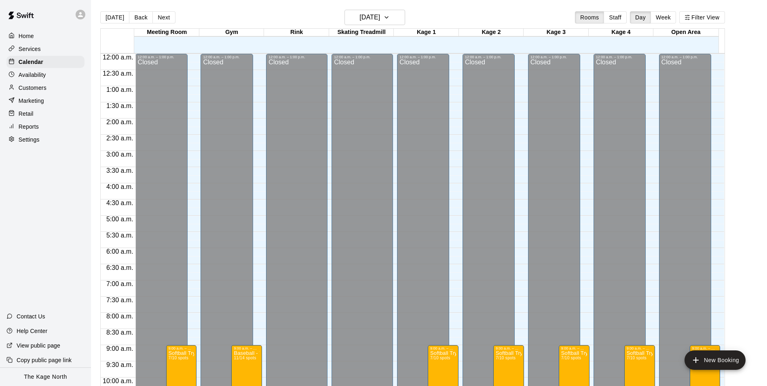 Image resolution: width=767 pixels, height=386 pixels. Describe the element at coordinates (167, 32) in the screenshot. I see `div: Meeting Room` at that location.